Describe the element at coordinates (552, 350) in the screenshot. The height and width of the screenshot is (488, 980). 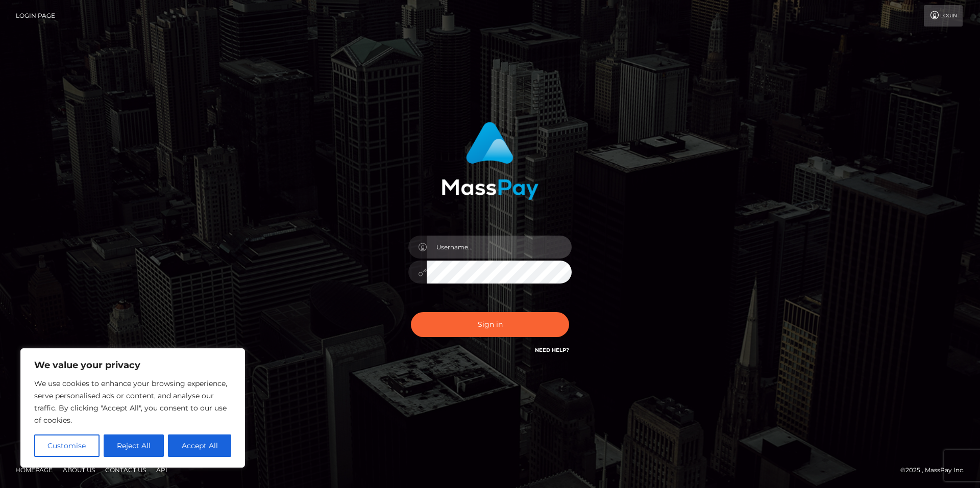
I see `a: Need Help?` at that location.